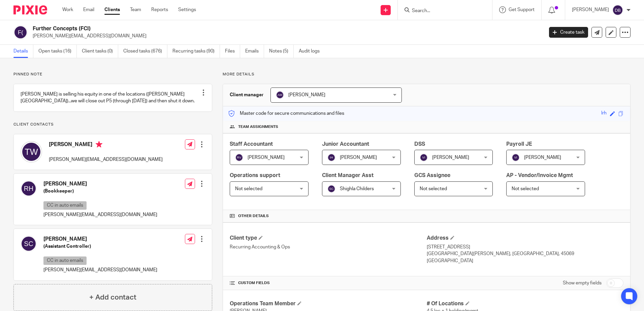 The width and height of the screenshot is (644, 311). What do you see at coordinates (328, 283) in the screenshot?
I see `h4: CUSTOM FIELDS` at bounding box center [328, 283].